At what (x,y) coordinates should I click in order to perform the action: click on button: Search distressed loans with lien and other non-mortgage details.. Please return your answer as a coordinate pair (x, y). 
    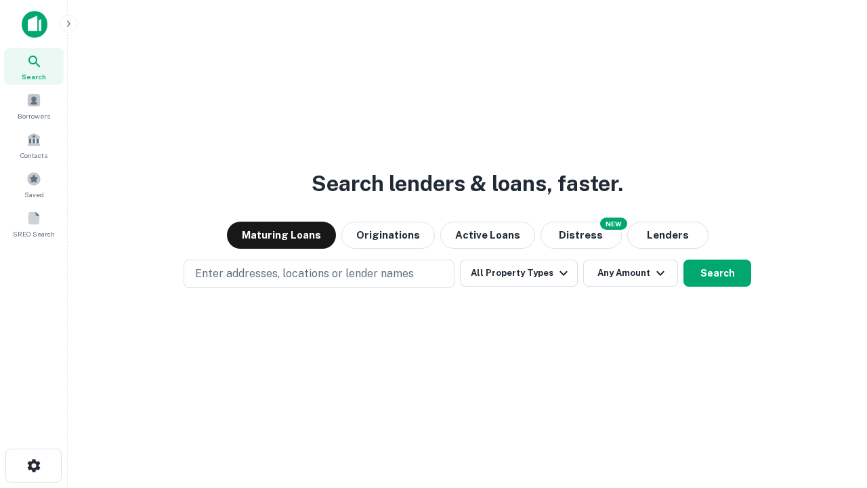
    Looking at the image, I should click on (581, 235).